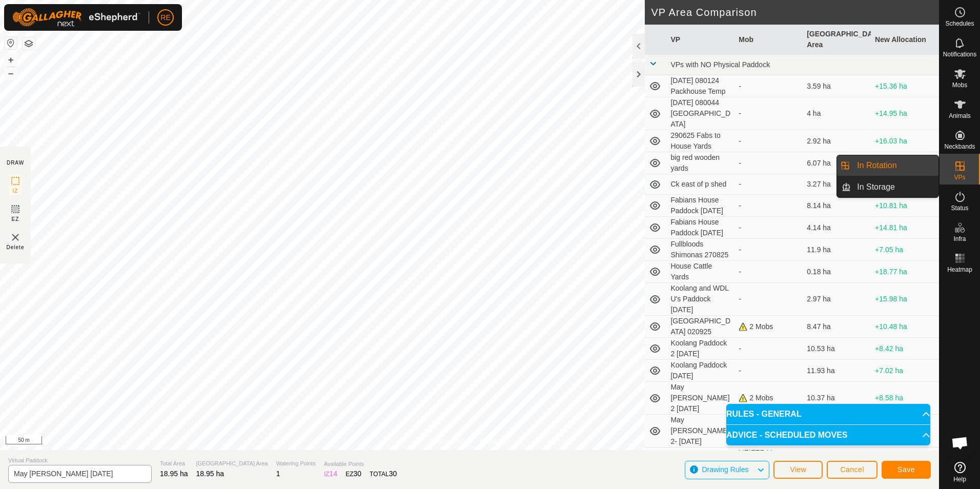  What do you see at coordinates (905, 227) in the screenshot?
I see `td: +14.81 ha` at bounding box center [905, 227].